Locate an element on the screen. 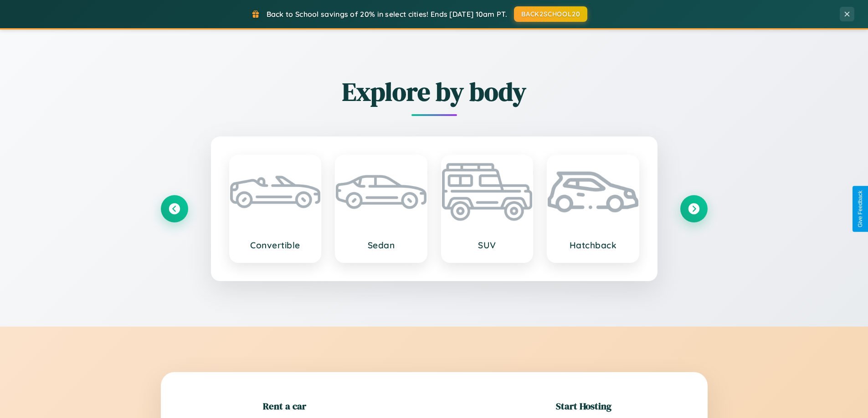  h3: SUV is located at coordinates (487, 246).